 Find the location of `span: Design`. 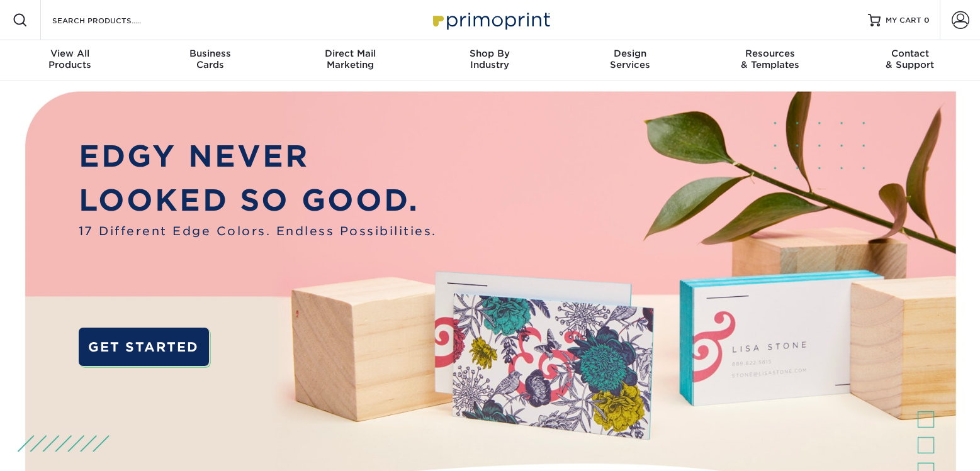

span: Design is located at coordinates (629, 54).